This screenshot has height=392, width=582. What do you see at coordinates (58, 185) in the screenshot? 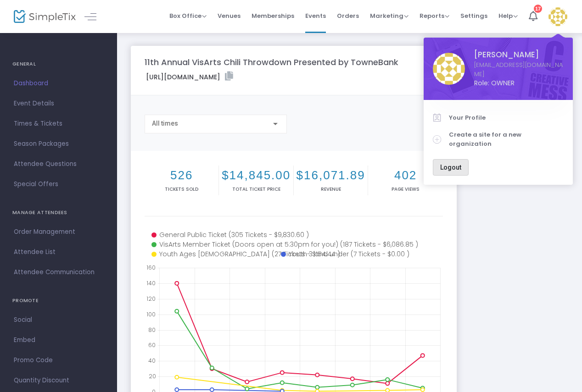
I see `span: Special Offers` at bounding box center [58, 185].